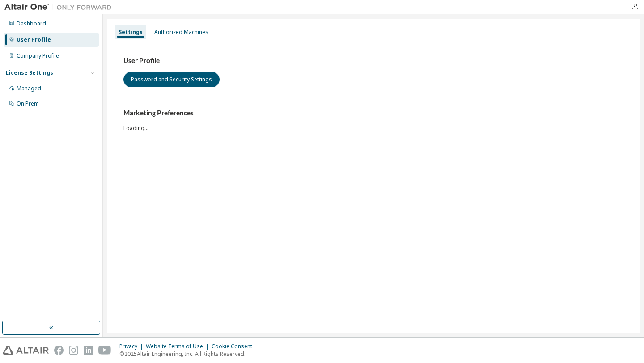  Describe the element at coordinates (171, 80) in the screenshot. I see `button: Password and Security Settings` at that location.